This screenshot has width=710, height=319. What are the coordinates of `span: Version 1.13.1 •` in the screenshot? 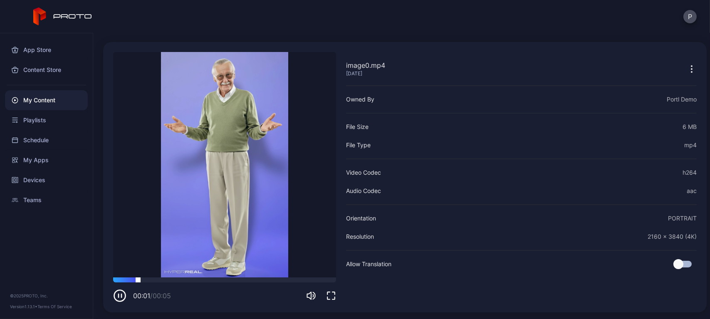 It's located at (24, 306).